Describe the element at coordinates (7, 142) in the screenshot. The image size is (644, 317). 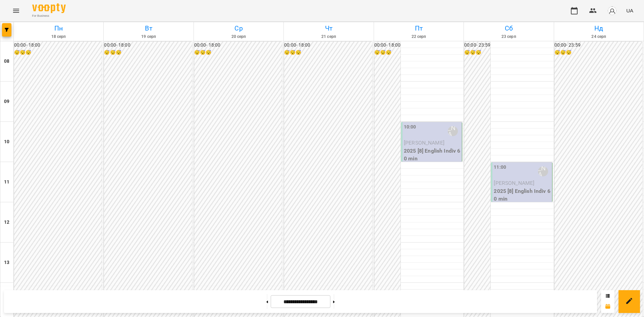
I see `h6: 10` at that location.